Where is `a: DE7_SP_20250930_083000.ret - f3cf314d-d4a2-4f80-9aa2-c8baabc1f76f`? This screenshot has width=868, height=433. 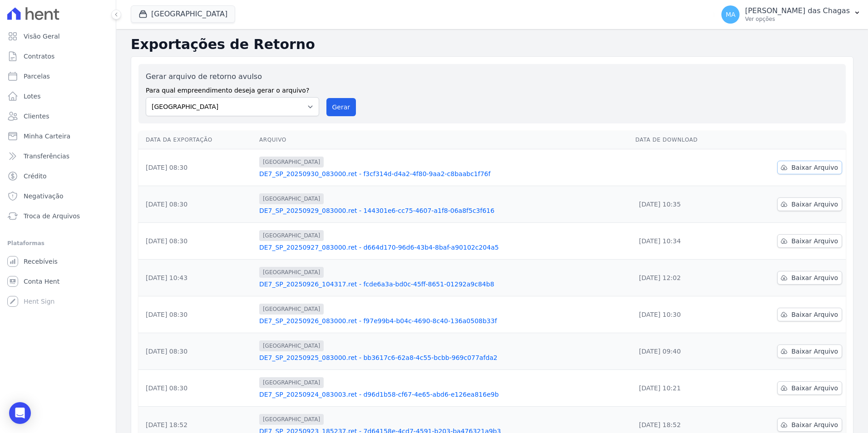 a: DE7_SP_20250930_083000.ret - f3cf314d-d4a2-4f80-9aa2-c8baabc1f76f is located at coordinates (443, 174).